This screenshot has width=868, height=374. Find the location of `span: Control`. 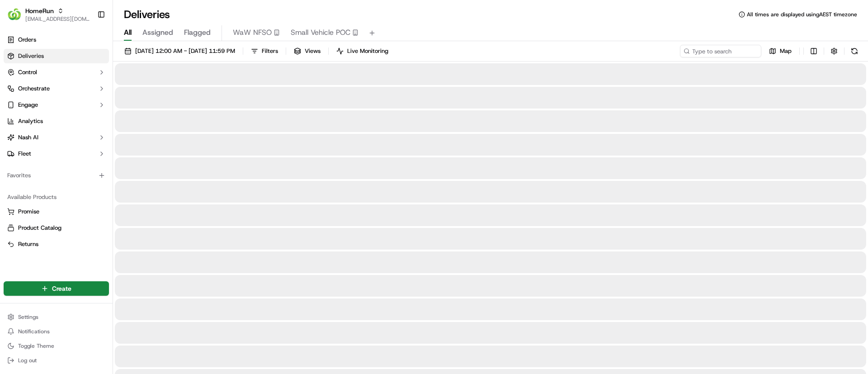

span: Control is located at coordinates (28, 73).